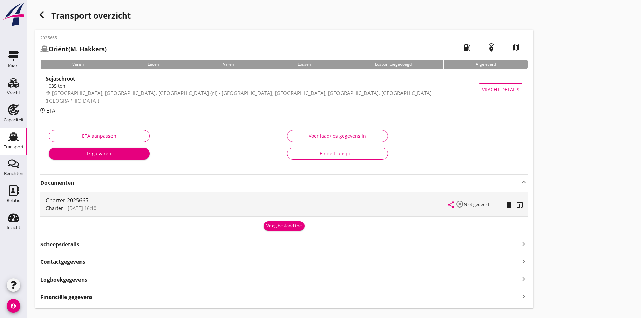  I want to click on div: Charter-2025665, so click(247, 200).